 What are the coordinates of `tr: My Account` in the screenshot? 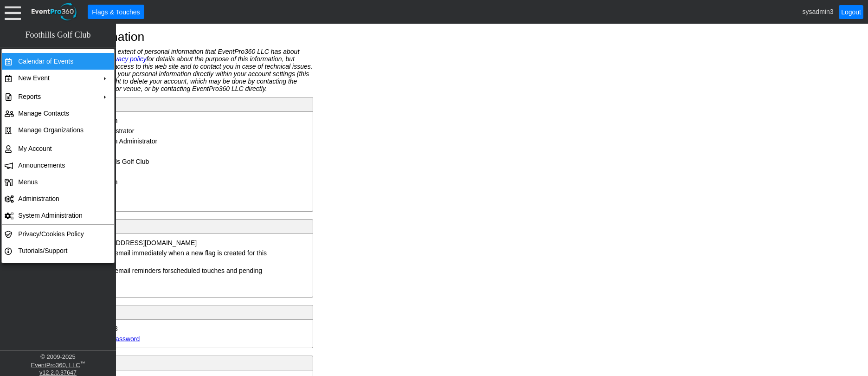 It's located at (58, 149).